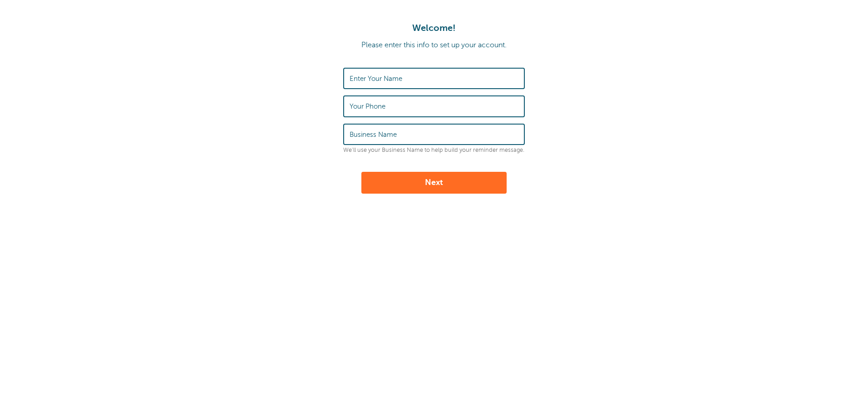 The height and width of the screenshot is (420, 868). Describe the element at coordinates (434, 45) in the screenshot. I see `p: Please enter this info to set up your account.` at that location.